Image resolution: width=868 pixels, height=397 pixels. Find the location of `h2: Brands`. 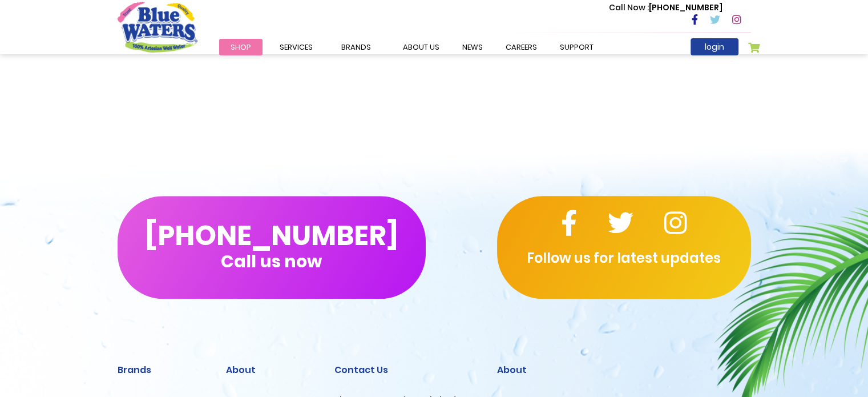

h2: Brands is located at coordinates (163, 370).